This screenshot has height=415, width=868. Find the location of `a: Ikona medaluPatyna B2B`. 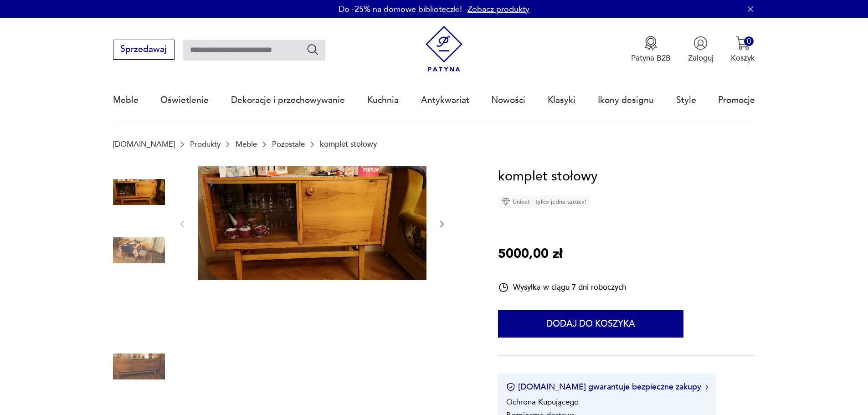

a: Ikona medaluPatyna B2B is located at coordinates (651, 50).